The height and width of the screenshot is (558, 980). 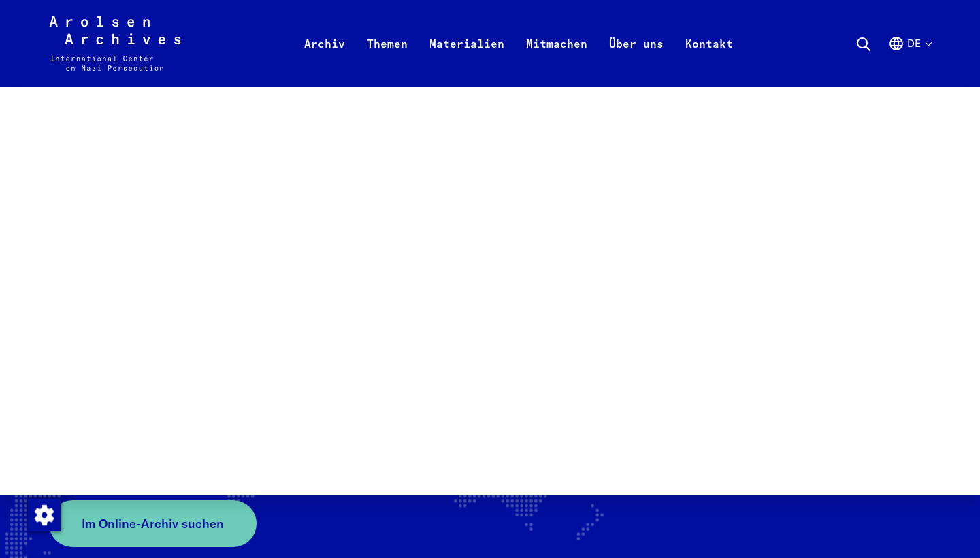 What do you see at coordinates (557, 60) in the screenshot?
I see `a: Mitmachen` at bounding box center [557, 60].